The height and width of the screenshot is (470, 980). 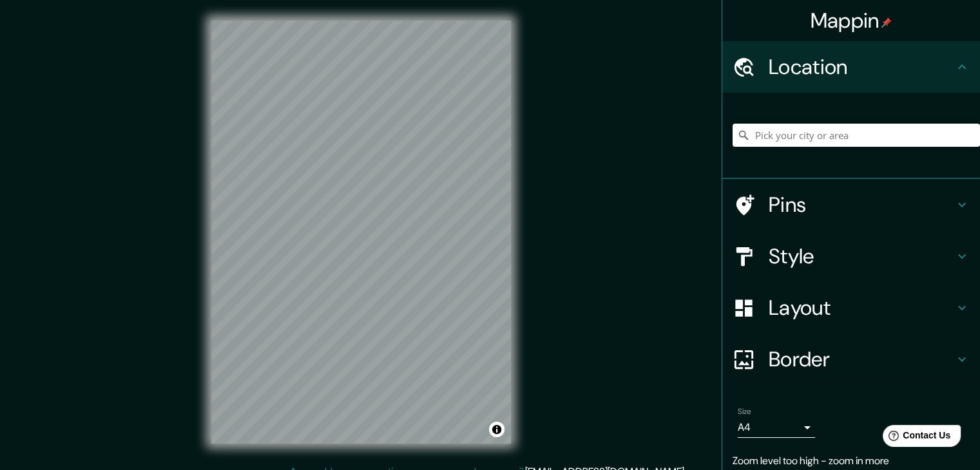 What do you see at coordinates (851, 461) in the screenshot?
I see `p: Zoom level too high - zoom in more` at bounding box center [851, 461].